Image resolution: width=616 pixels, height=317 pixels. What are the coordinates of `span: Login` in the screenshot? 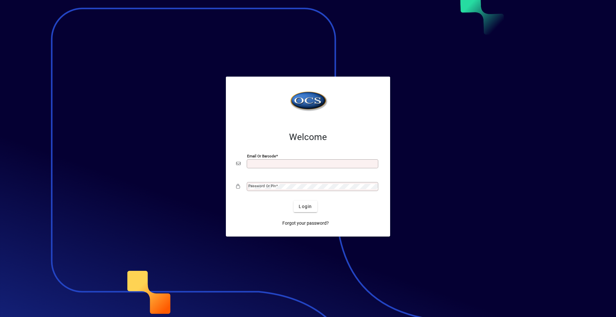 It's located at (305, 207).